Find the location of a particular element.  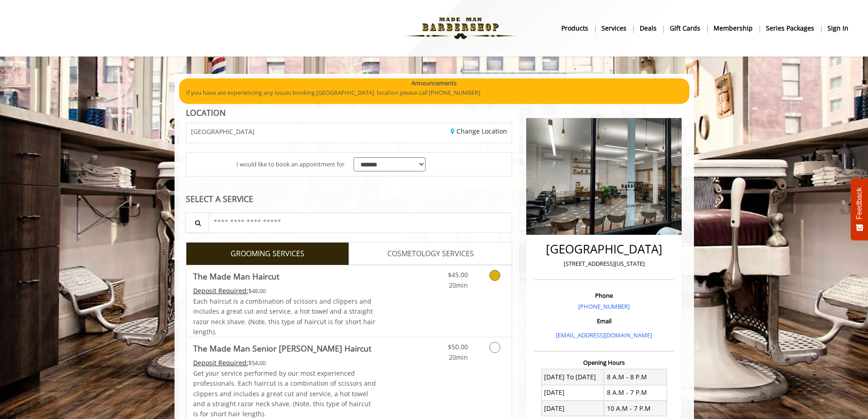

span: $50.00 is located at coordinates (458, 347).